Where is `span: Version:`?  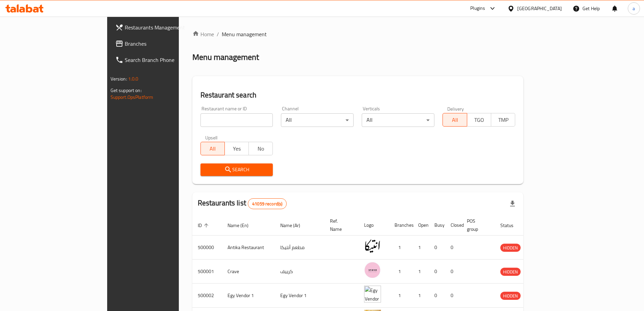
span: Version: is located at coordinates (119, 79).